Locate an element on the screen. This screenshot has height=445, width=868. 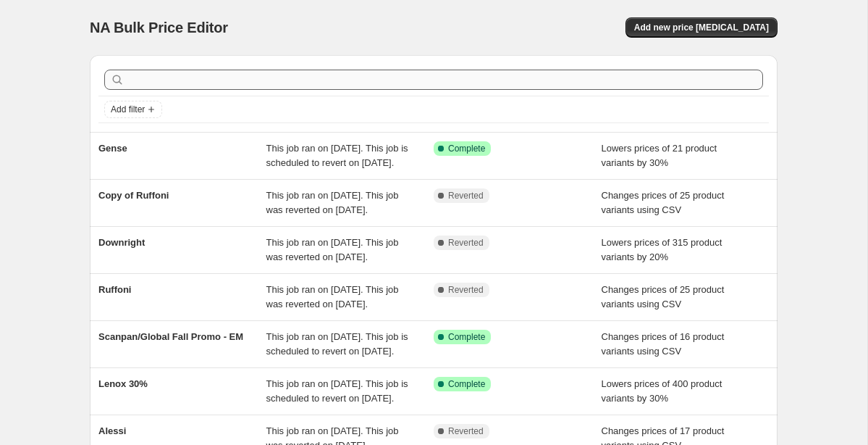
span: Lenox 30% is located at coordinates (123, 383).